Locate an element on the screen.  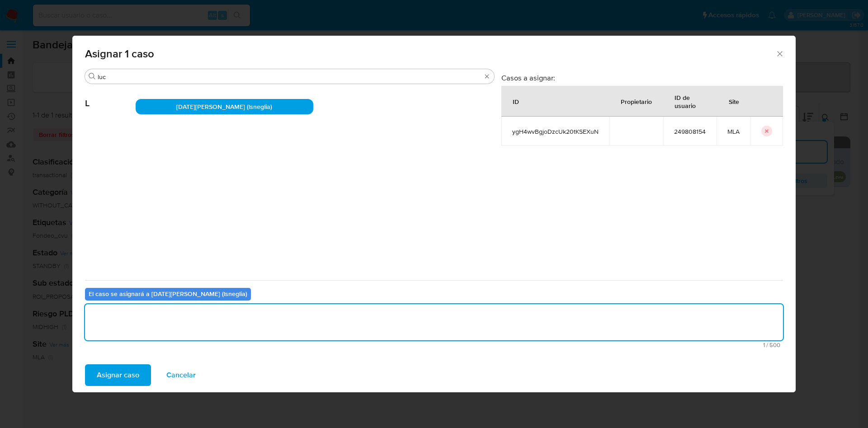
button: Cerrar ventana is located at coordinates (779, 54).